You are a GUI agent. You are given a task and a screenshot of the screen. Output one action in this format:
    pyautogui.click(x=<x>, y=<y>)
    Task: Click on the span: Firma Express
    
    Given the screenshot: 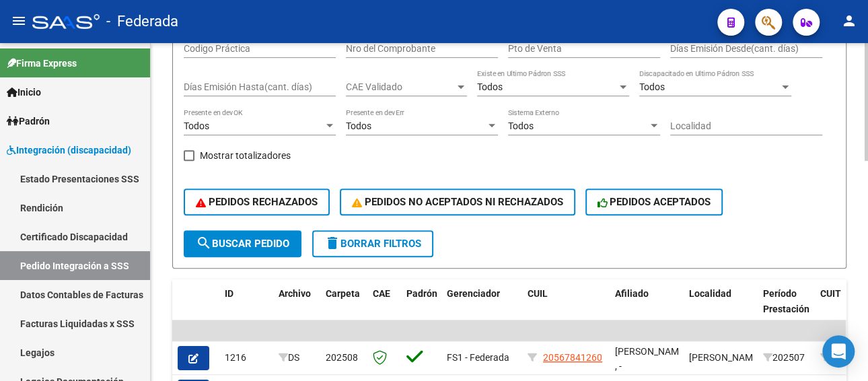 What is the action you would take?
    pyautogui.click(x=42, y=64)
    